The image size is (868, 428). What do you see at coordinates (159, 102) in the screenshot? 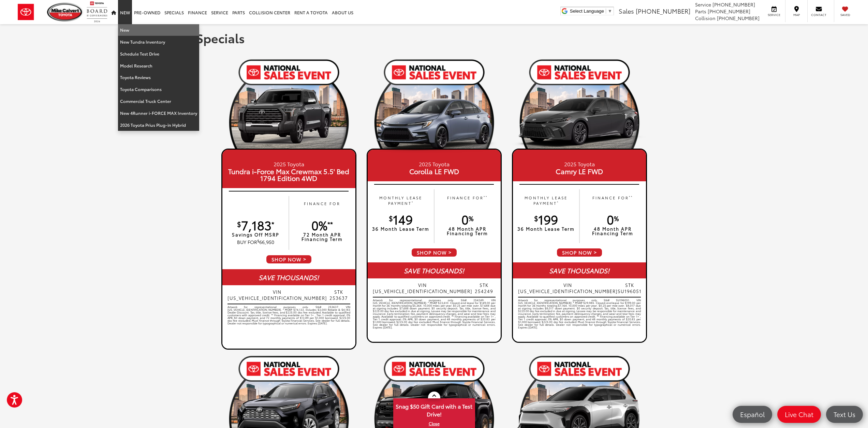
I see `a: Commercial Truck Center` at bounding box center [159, 102].